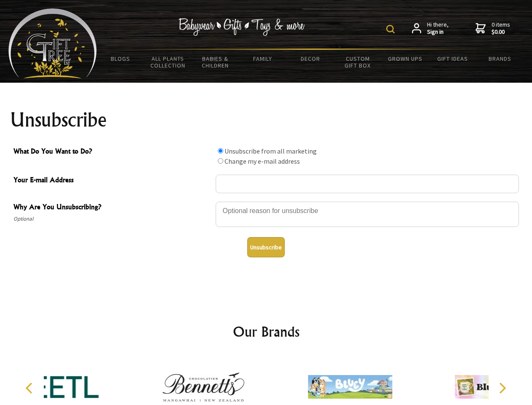  I want to click on button: Unsubscribe, so click(266, 247).